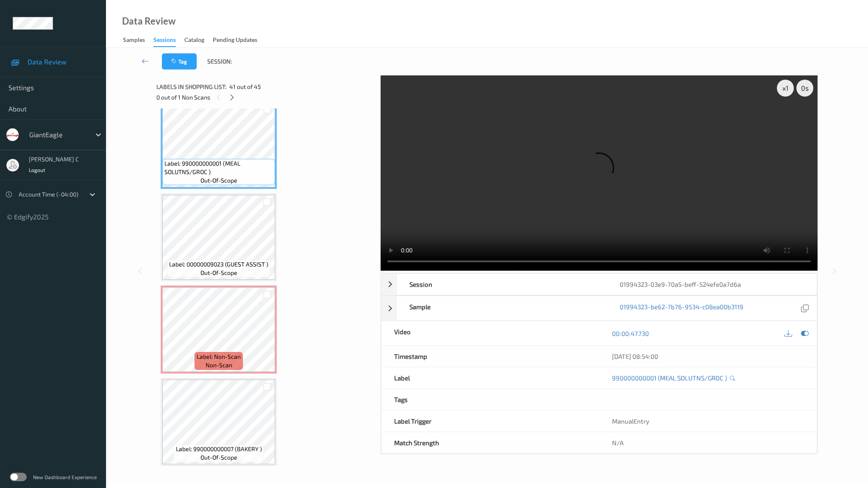  Describe the element at coordinates (218, 264) in the screenshot. I see `span: Label: 00000009023 (GUEST ASSIST )` at that location.